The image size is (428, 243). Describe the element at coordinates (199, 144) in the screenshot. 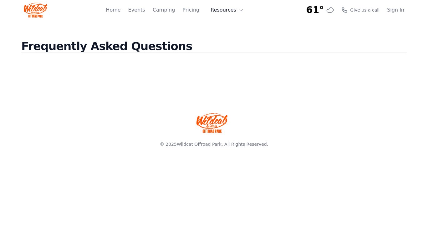

I see `a: Wildcat Offroad Park` at that location.